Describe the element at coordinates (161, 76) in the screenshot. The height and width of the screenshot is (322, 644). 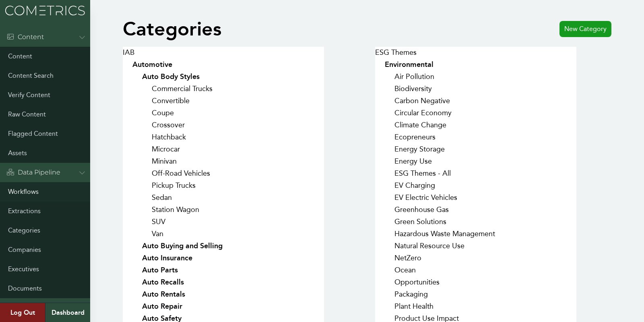
I see `a: Auto Body Styles` at that location.